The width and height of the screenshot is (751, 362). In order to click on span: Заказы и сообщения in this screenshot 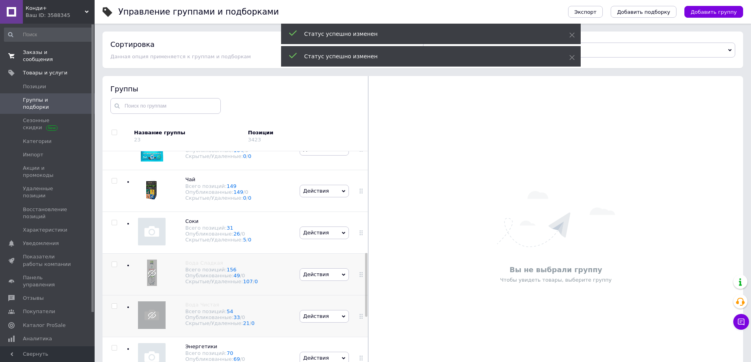, I will do `click(48, 56)`.